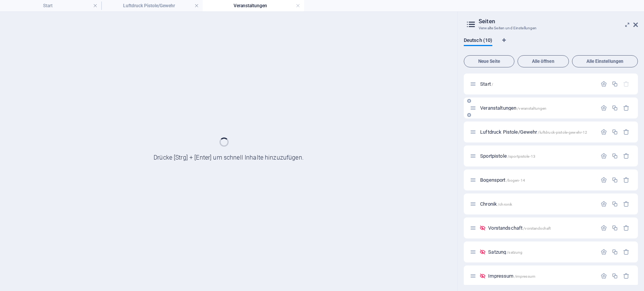 This screenshot has height=291, width=644. Describe the element at coordinates (532, 108) in the screenshot. I see `span: /veranstaltungen` at that location.